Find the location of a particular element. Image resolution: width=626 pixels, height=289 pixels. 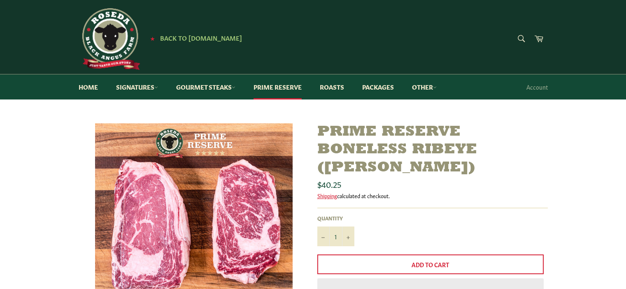

label: Quantity is located at coordinates (336, 218).